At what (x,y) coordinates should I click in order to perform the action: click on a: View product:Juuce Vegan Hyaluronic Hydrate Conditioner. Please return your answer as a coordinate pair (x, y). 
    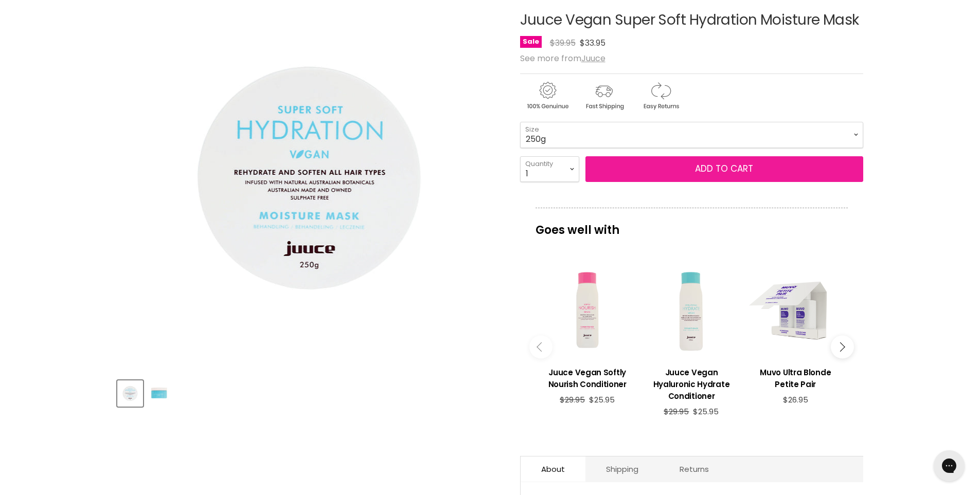
    Looking at the image, I should click on (691, 383).